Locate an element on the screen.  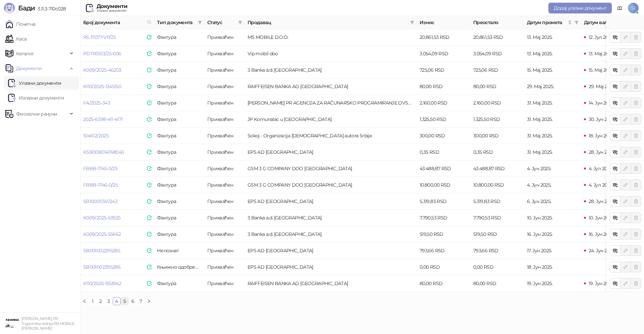
td: 31. Мај 2025. is located at coordinates (553, 119).